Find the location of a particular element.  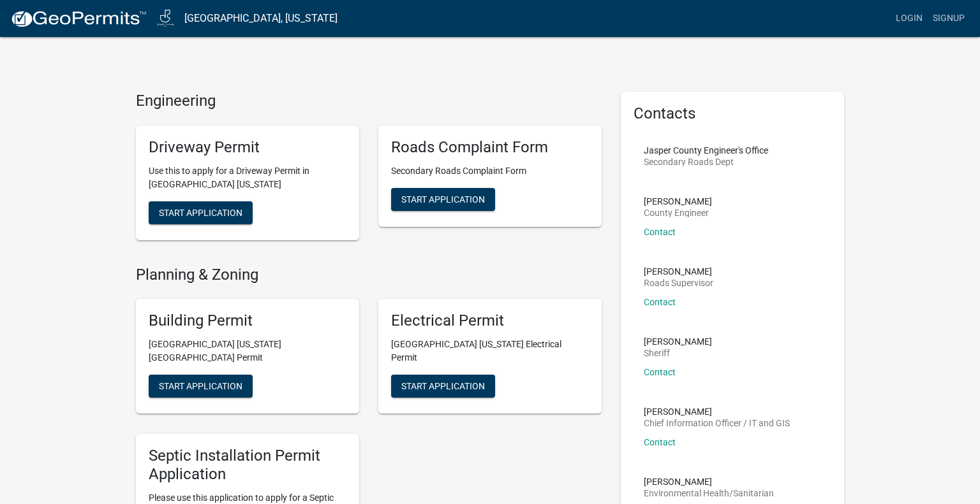

h4: Planning & Zoning is located at coordinates (369, 275).